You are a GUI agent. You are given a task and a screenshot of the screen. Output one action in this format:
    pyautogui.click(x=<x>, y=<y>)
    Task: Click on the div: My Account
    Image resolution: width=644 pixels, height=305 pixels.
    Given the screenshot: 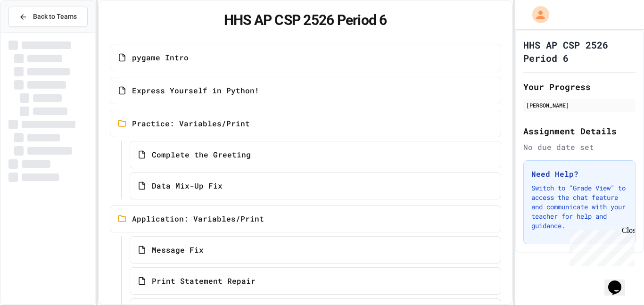 What is the action you would take?
    pyautogui.click(x=537, y=15)
    